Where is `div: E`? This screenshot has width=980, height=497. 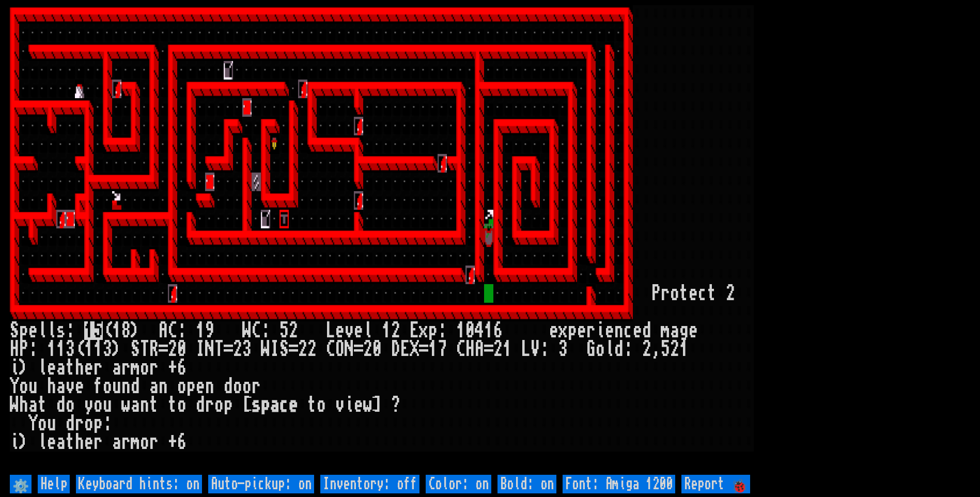
div: E is located at coordinates (414, 331).